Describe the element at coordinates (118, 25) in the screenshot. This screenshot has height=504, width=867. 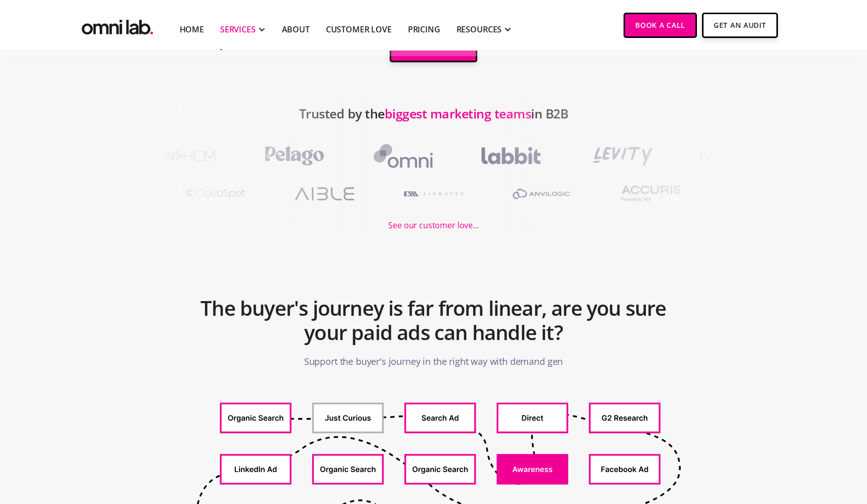
I see `a: home` at that location.